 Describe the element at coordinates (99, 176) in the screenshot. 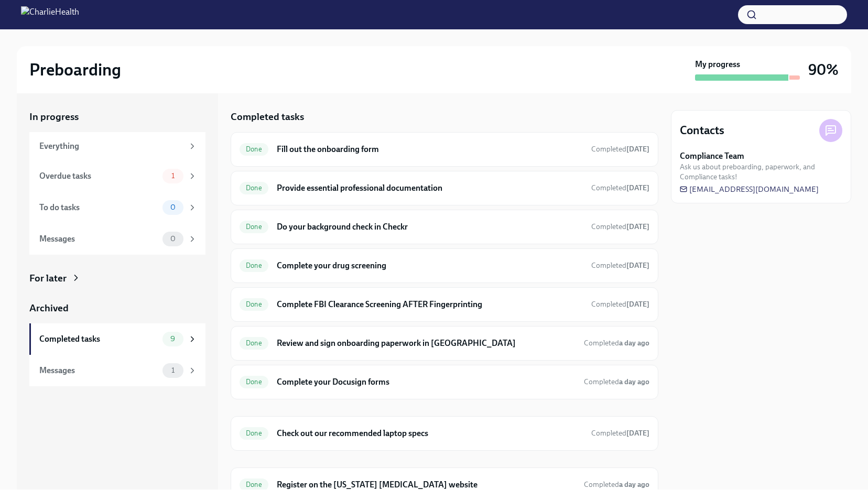

I see `div: Overdue tasks` at that location.